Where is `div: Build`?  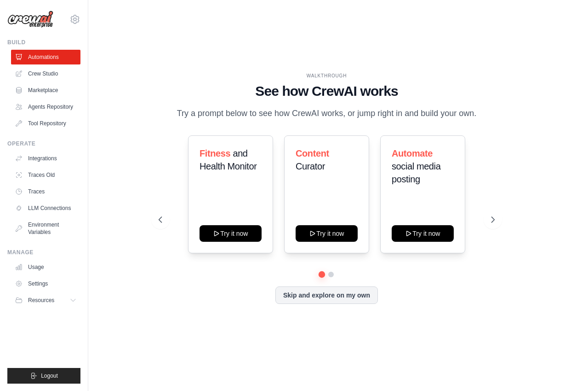
div: Build is located at coordinates (44, 42).